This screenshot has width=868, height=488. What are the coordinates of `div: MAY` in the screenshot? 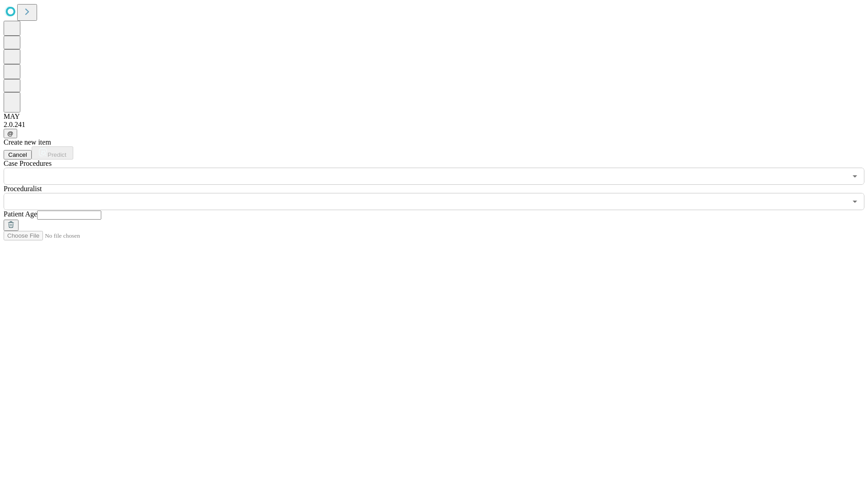 It's located at (434, 117).